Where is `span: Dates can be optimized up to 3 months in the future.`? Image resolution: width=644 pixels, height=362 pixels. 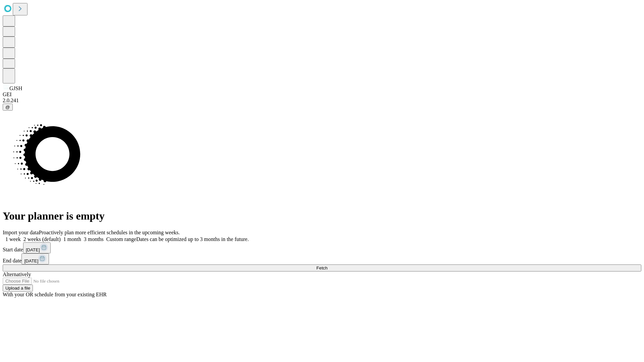 span: Dates can be optimized up to 3 months in the future. is located at coordinates (192, 239).